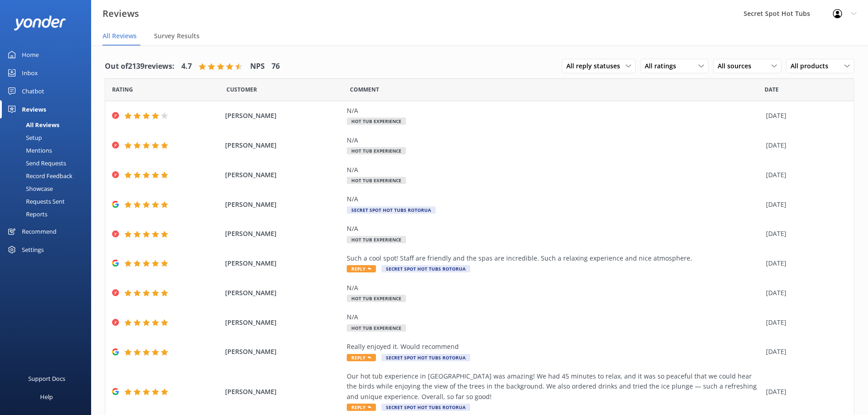  What do you see at coordinates (140, 67) in the screenshot?
I see `h4: Out of 2139 reviews:` at bounding box center [140, 67].